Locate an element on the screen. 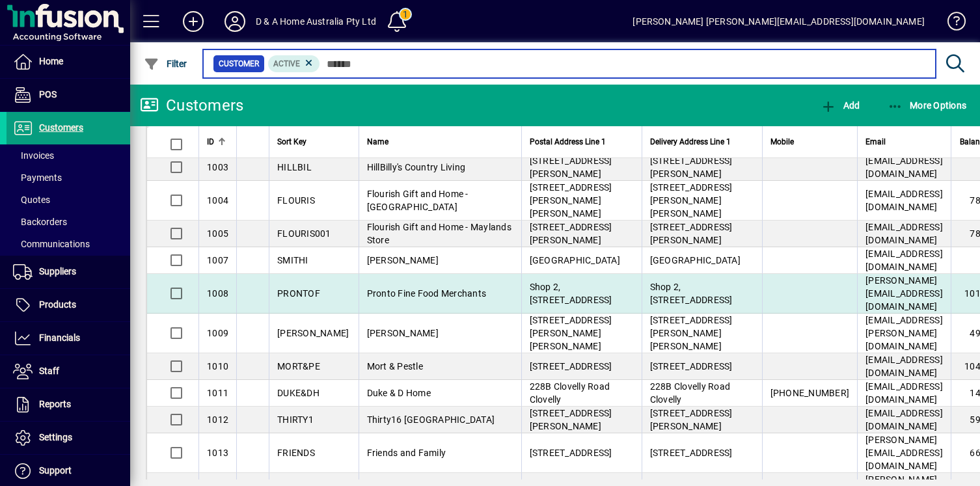 Image resolution: width=980 pixels, height=486 pixels. button: Filter is located at coordinates (166, 64).